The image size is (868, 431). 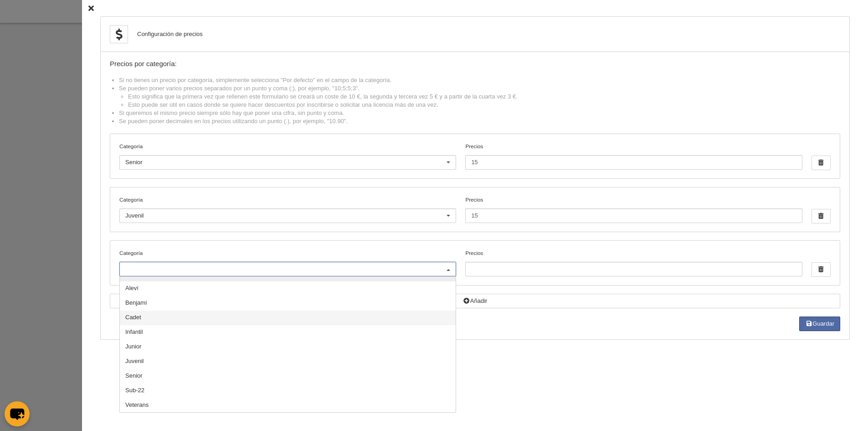 What do you see at coordinates (475, 64) in the screenshot?
I see `div: Precios por categoría:` at bounding box center [475, 64].